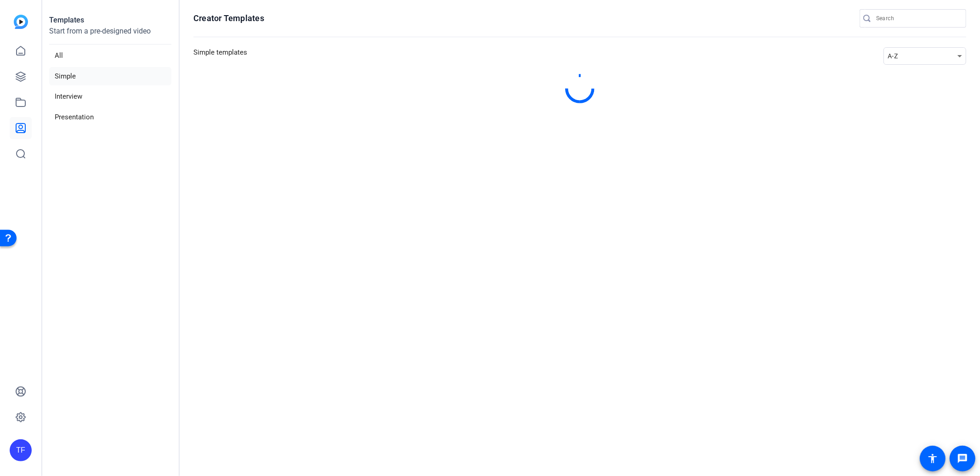 The image size is (980, 476). I want to click on span: A-Z, so click(892, 56).